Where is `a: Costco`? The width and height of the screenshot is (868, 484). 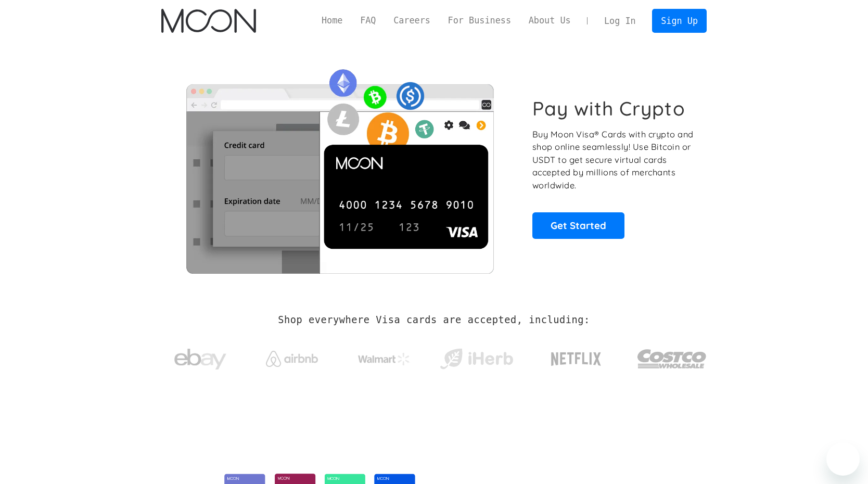
a: Costco is located at coordinates (672, 356).